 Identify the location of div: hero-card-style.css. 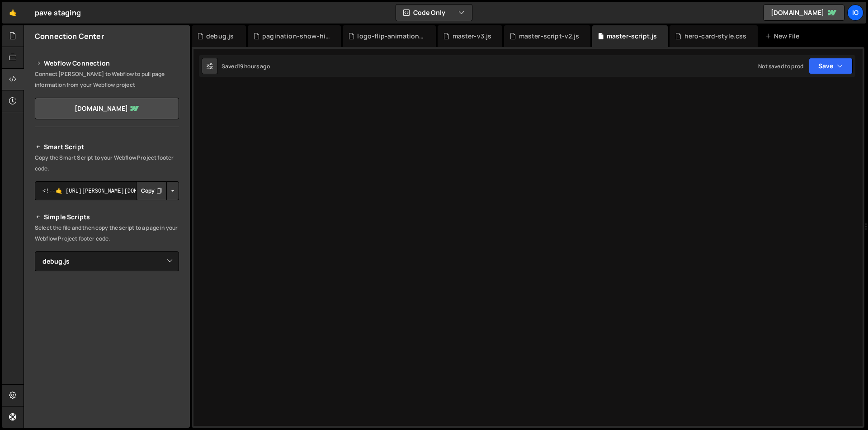
(715, 37).